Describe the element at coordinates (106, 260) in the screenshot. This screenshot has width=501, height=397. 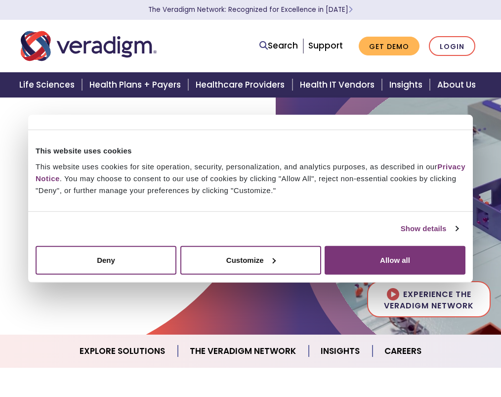
I see `button: Deny` at that location.